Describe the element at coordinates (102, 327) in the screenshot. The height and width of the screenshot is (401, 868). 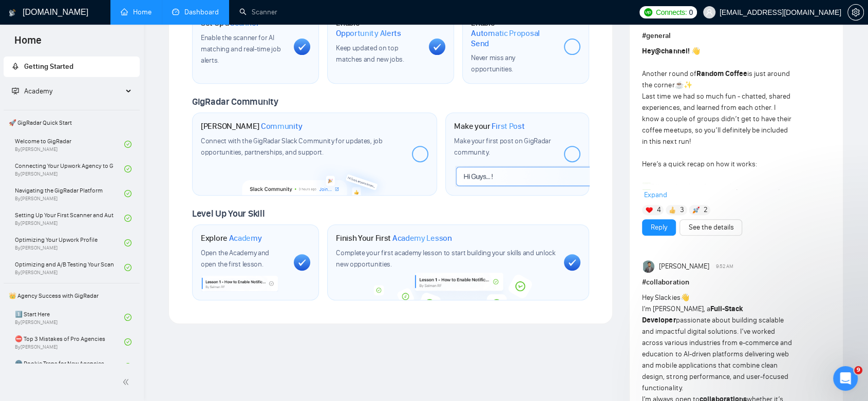
I see `button: Messages` at that location.